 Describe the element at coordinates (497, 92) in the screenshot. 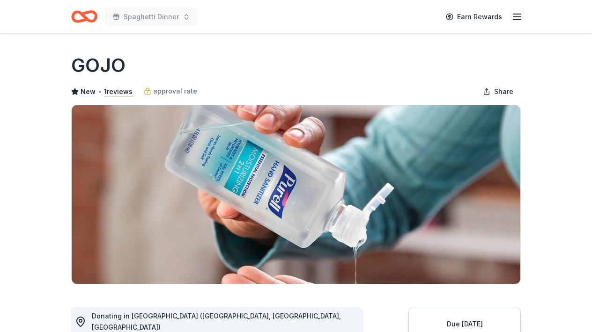

I see `button: Share` at that location.